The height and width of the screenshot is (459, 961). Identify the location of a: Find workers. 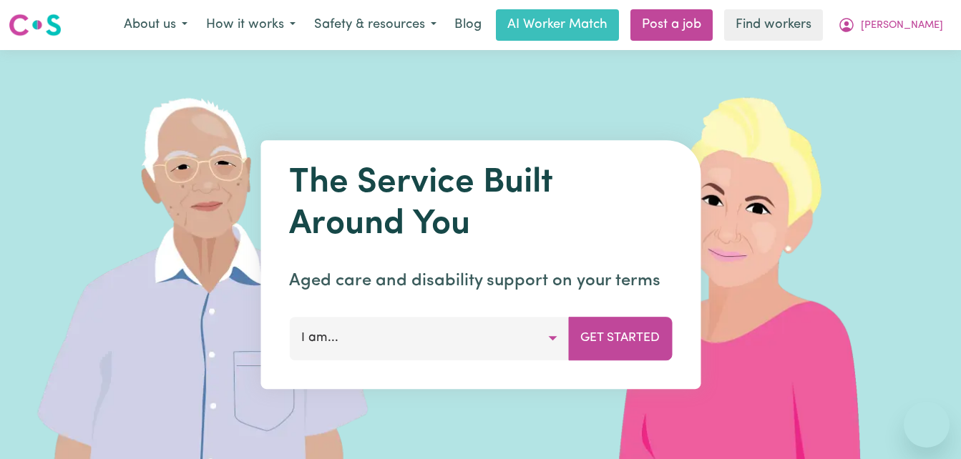
(773, 25).